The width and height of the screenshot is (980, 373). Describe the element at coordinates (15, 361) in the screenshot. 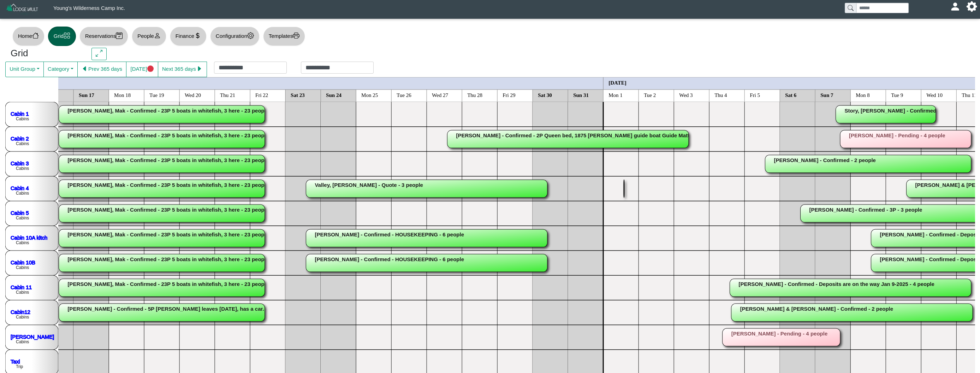

I see `a: Taxi` at that location.